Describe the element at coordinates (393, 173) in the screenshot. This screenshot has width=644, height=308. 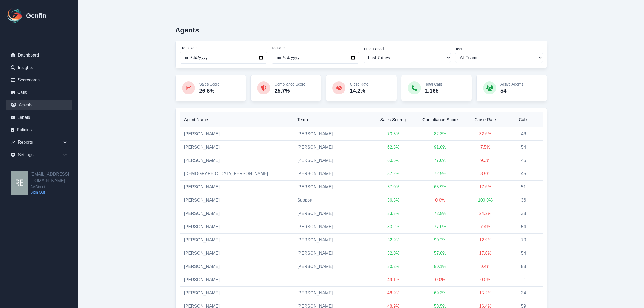
I see `span: 57.2 %` at that location.